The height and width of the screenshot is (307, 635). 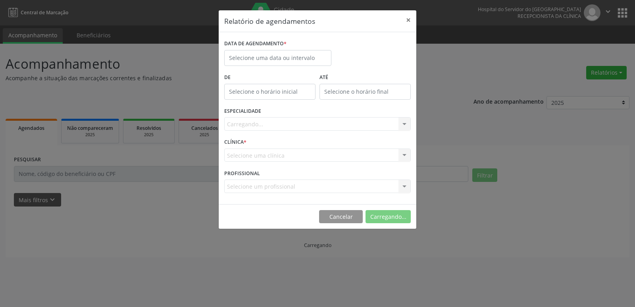 What do you see at coordinates (242, 173) in the screenshot?
I see `label: PROFISSIONAL` at bounding box center [242, 173].